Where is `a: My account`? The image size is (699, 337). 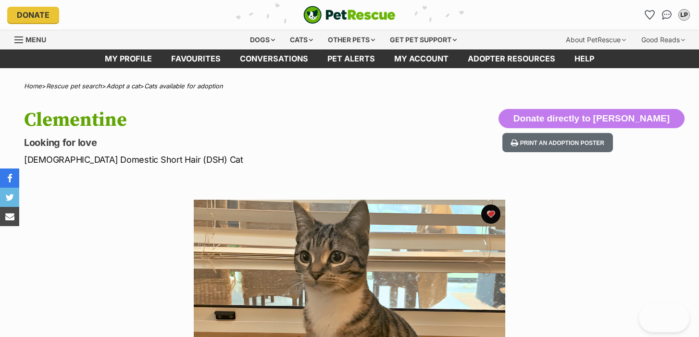 a: My account is located at coordinates (421, 59).